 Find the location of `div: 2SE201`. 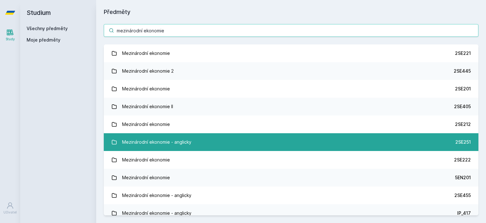

div: 2SE201 is located at coordinates (463, 89).